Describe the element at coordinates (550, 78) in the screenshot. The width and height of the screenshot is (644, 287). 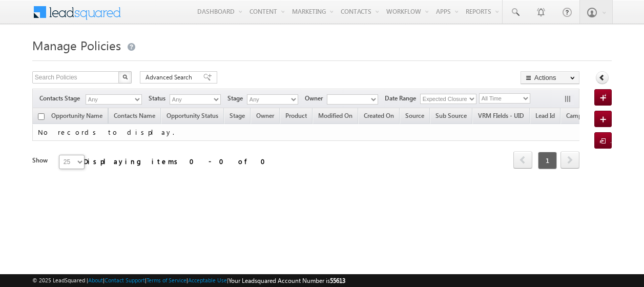
I see `button: Actions` at that location.